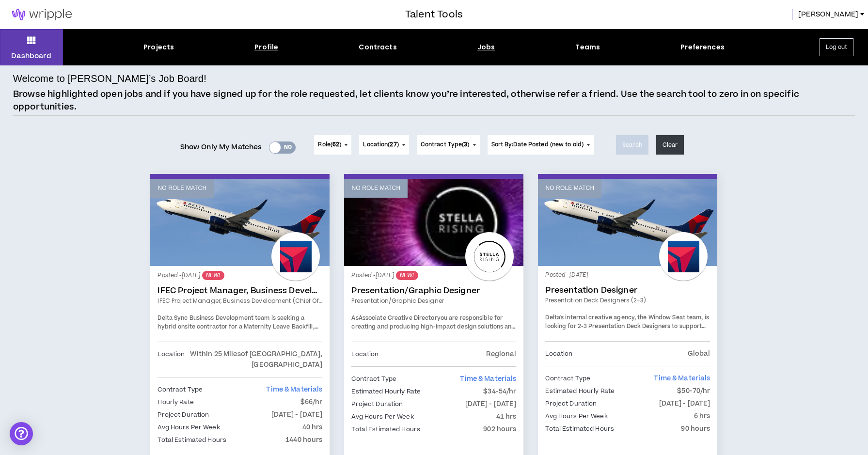 This screenshot has width=868, height=455. What do you see at coordinates (702, 47) in the screenshot?
I see `div: Preferences` at bounding box center [702, 47].